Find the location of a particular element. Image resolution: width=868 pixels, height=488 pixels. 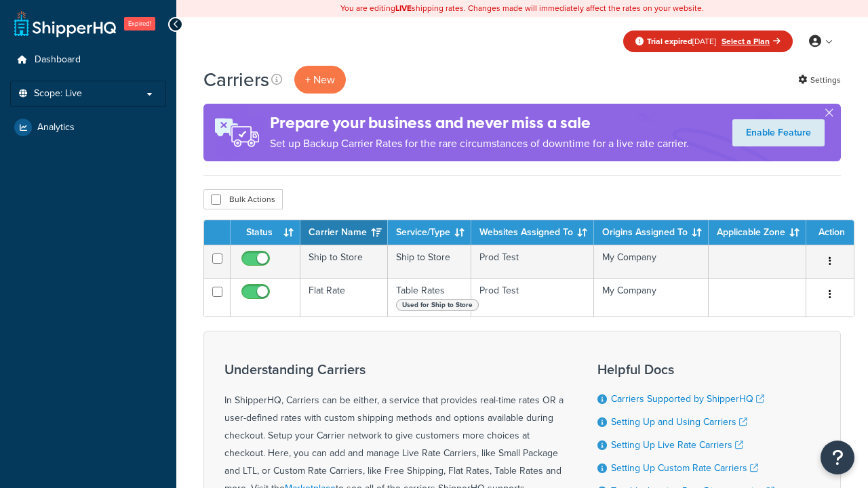

a: Setting Up Custom Rate Carriers is located at coordinates (684, 467).